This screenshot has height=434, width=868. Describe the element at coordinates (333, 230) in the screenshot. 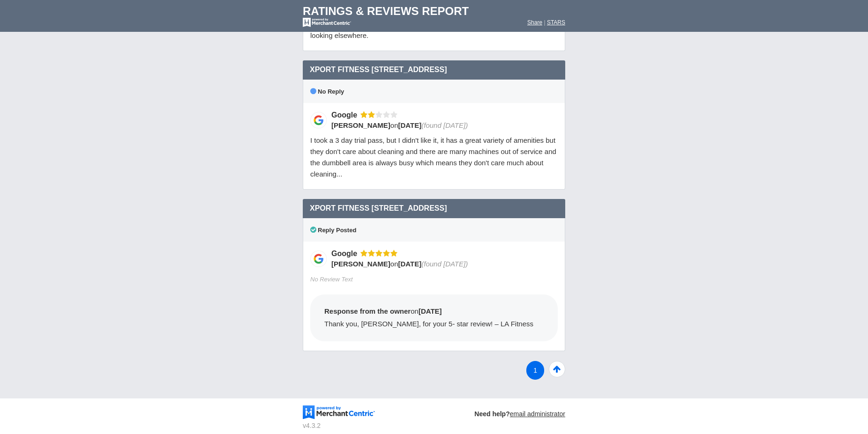

I see `span: Reply Posted` at that location.